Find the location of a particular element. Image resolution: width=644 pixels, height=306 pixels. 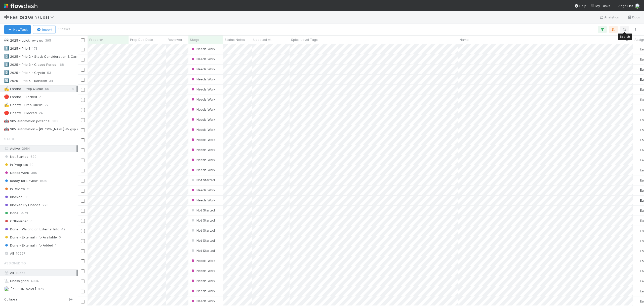

span: Realized Gain / Loss is located at coordinates (33, 17).